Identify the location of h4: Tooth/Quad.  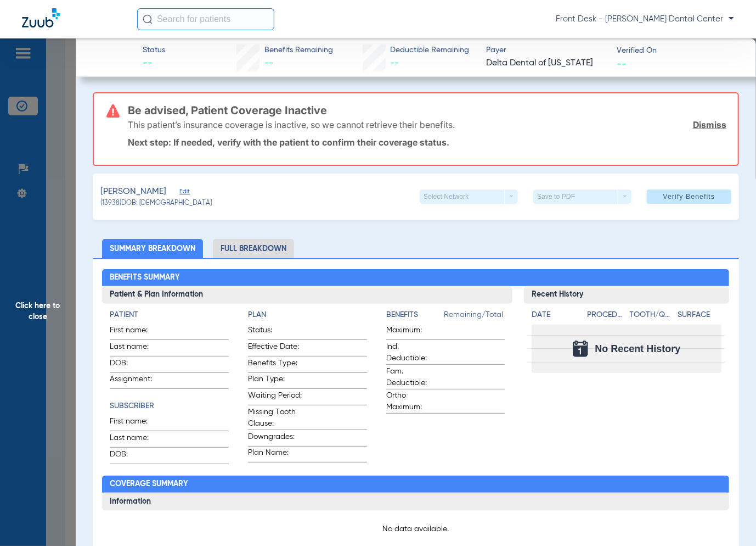
(652, 314).